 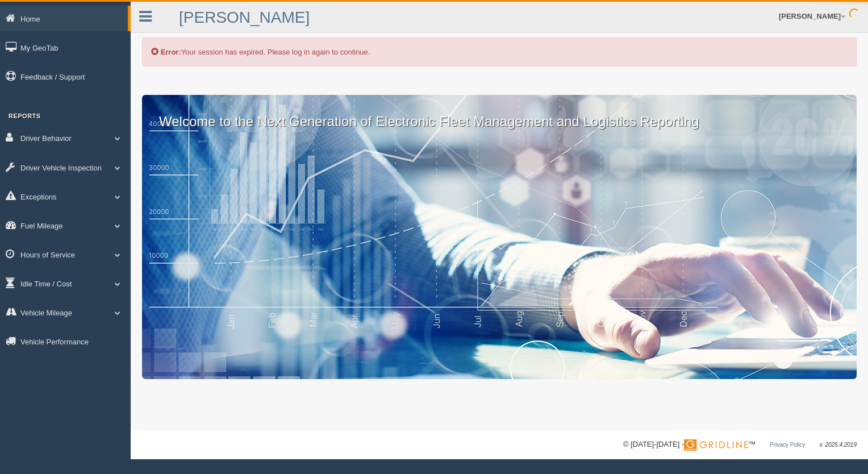 What do you see at coordinates (716, 445) in the screenshot?
I see `img: Gridline` at bounding box center [716, 445].